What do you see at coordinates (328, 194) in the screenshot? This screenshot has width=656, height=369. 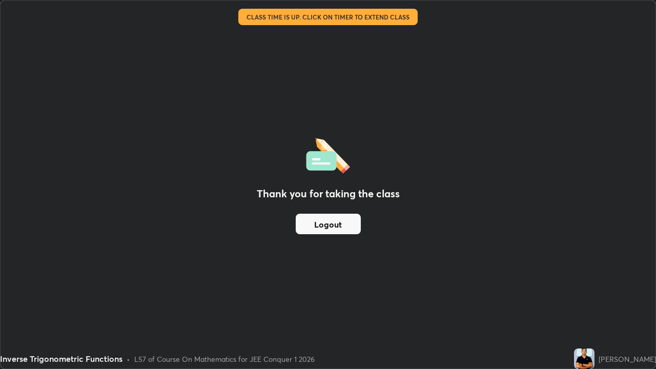 I see `h2: Thank you for taking the class` at bounding box center [328, 194].